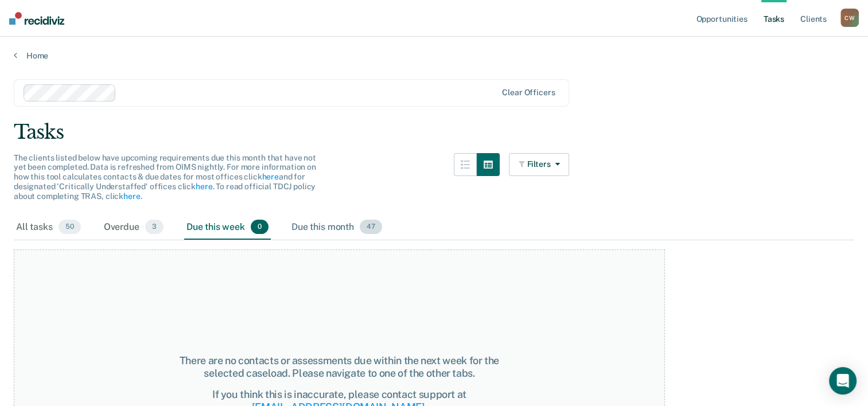  I want to click on div: C W, so click(850, 18).